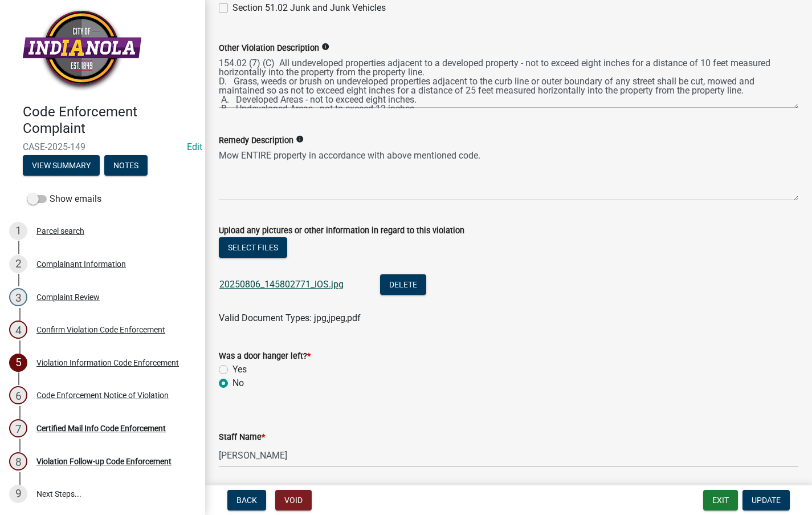 The width and height of the screenshot is (812, 515). I want to click on label: Staff Name, so click(242, 437).